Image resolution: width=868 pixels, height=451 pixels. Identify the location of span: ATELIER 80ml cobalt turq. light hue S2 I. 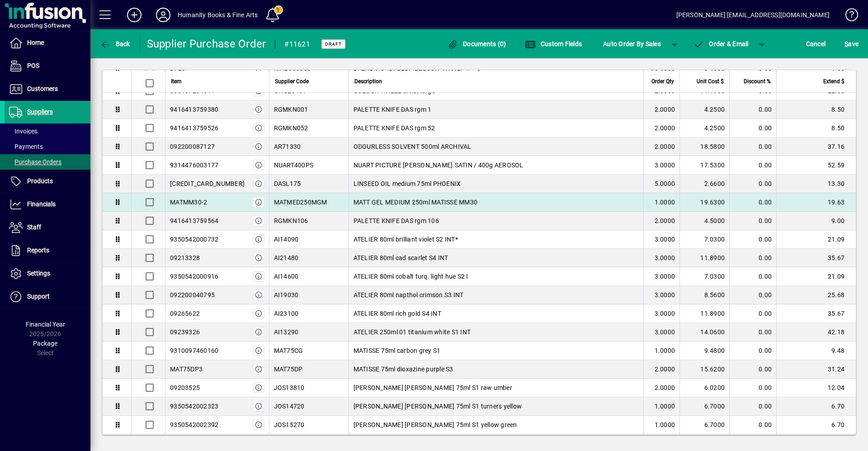
(411, 277).